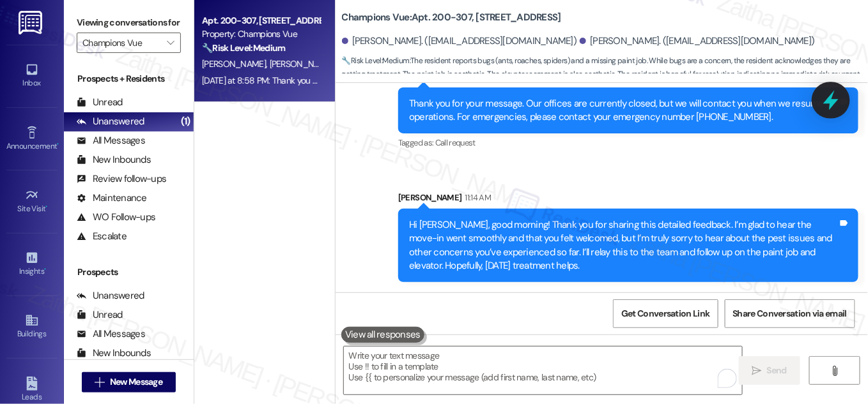  Describe the element at coordinates (623, 111) in the screenshot. I see `div: Thank you for your message. Our offices are currently closed, but we will contact you when we res...` at that location.